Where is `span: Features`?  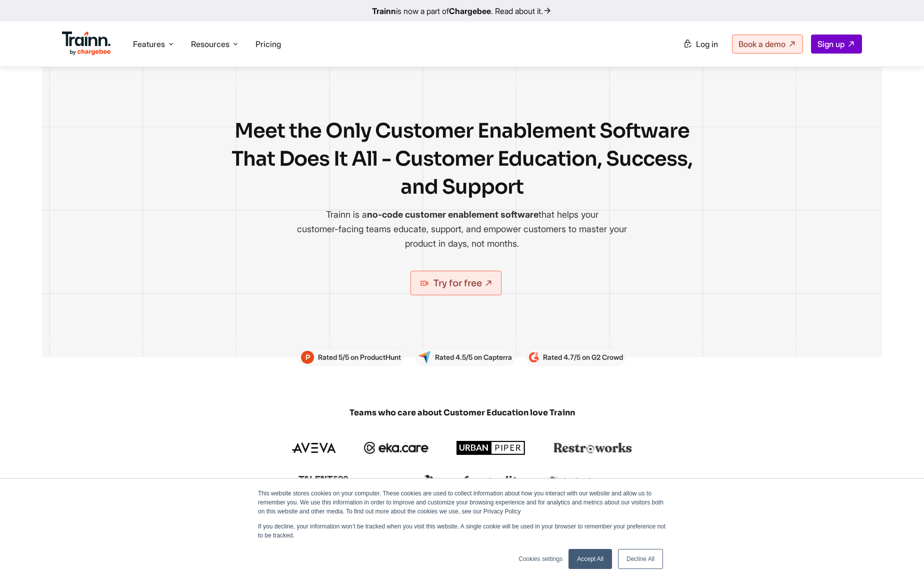 span: Features is located at coordinates (149, 44).